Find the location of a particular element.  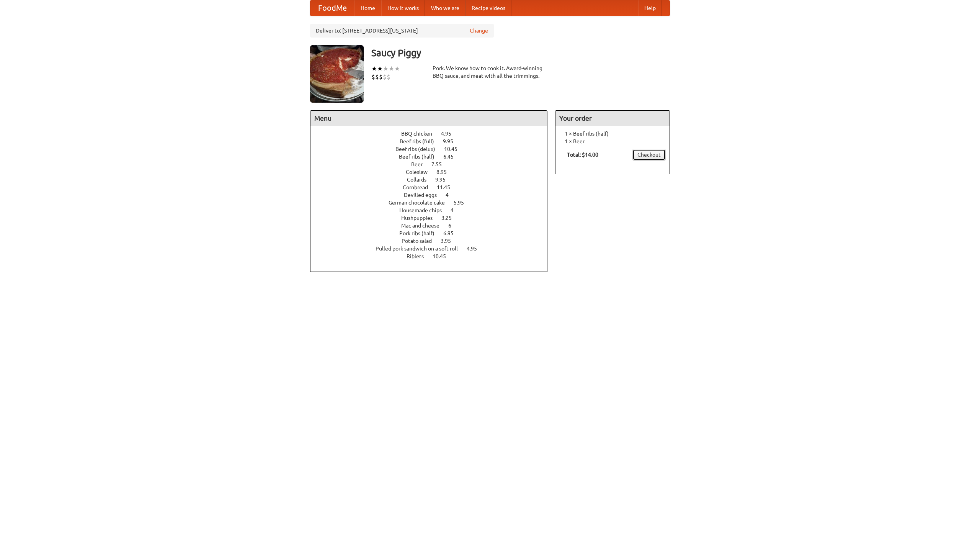

span: Collards is located at coordinates (421, 180).